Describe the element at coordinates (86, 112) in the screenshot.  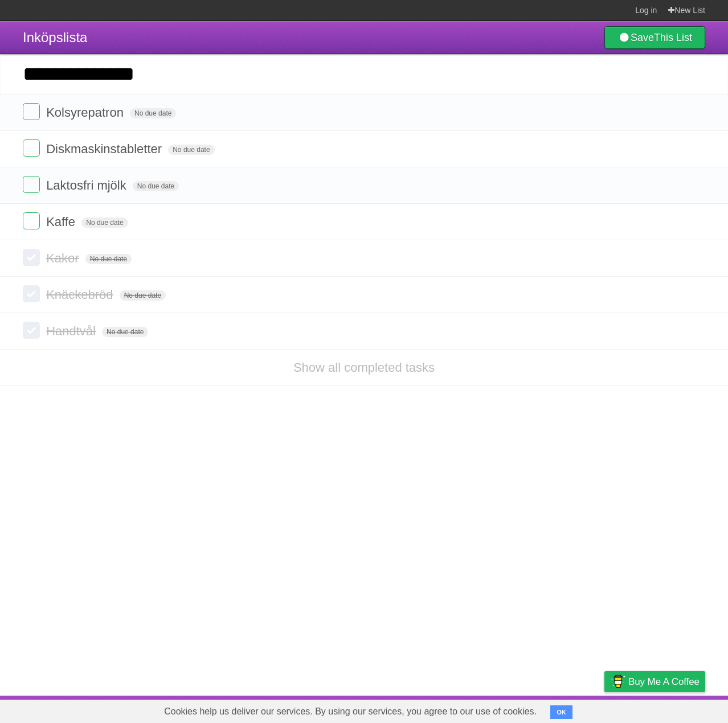
I see `span: Kolsyrepatron` at that location.